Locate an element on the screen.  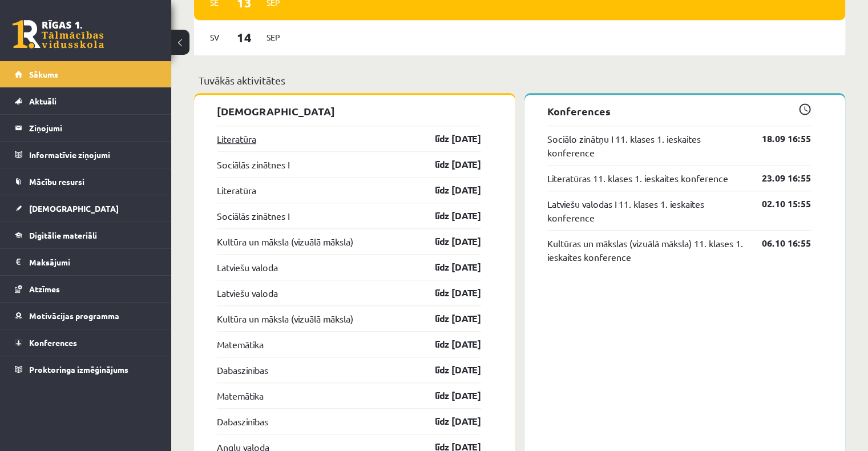
p: Konferences is located at coordinates (679, 111).